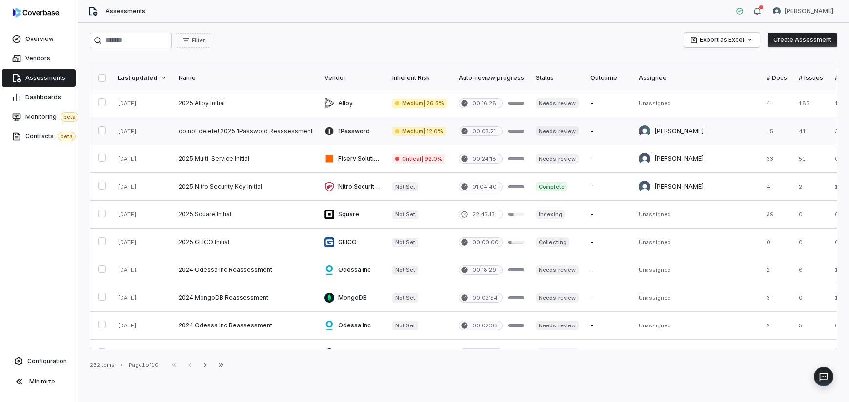 This screenshot has height=402, width=849. Describe the element at coordinates (245, 78) in the screenshot. I see `div: Name` at that location.